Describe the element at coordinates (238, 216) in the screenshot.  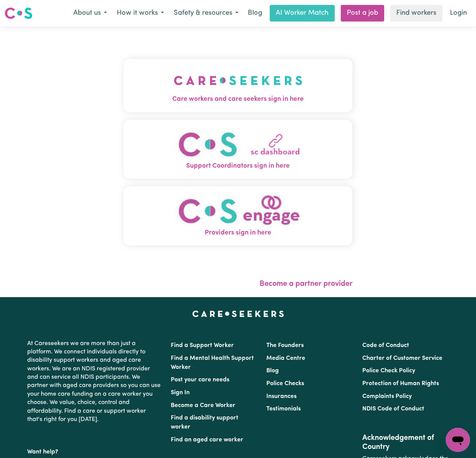
I see `button: Providers sign in here` at that location.